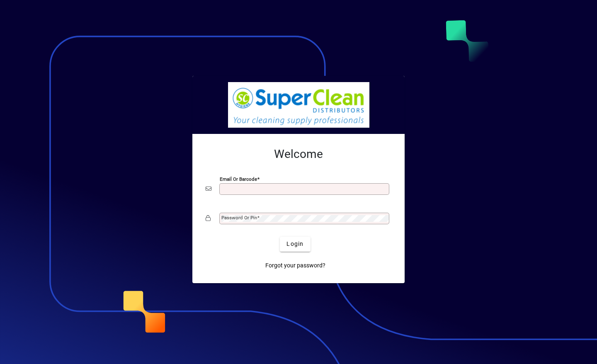  What do you see at coordinates (295, 244) in the screenshot?
I see `span: Login` at bounding box center [295, 244].